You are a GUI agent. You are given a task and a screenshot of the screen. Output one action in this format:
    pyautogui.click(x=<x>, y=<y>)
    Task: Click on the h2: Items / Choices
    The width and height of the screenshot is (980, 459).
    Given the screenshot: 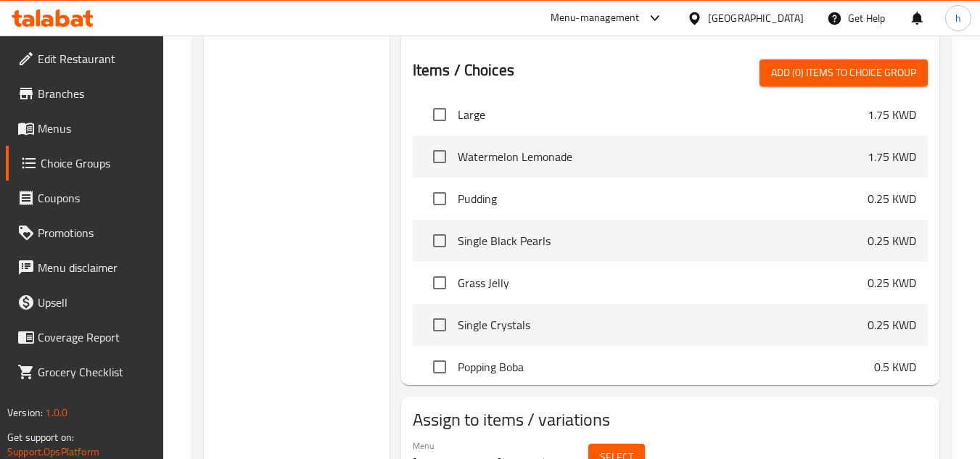 What is the action you would take?
    pyautogui.click(x=463, y=71)
    